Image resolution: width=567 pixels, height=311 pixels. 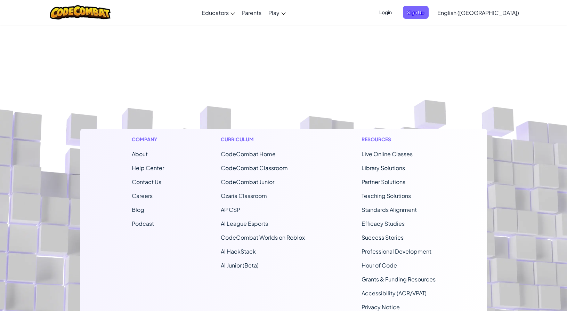 I want to click on a: Accessibility (ACR/VPAT), so click(x=394, y=293).